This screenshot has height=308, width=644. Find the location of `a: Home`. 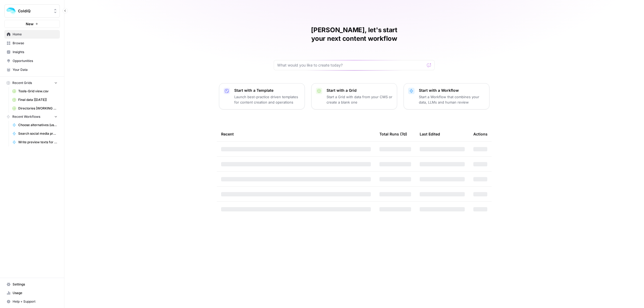

a: Home is located at coordinates (32, 35).